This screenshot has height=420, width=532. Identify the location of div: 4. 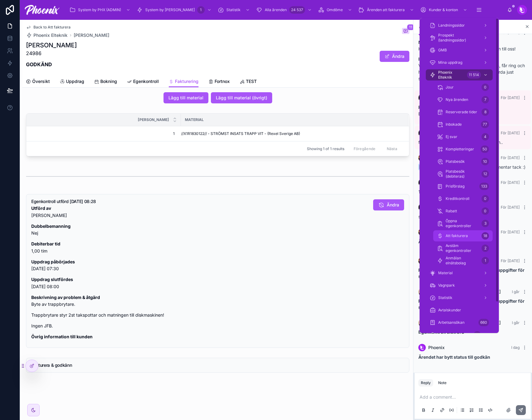
(485, 137).